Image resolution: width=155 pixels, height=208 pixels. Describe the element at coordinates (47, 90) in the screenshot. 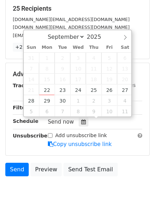

I see `span: September 22, 2025` at that location.